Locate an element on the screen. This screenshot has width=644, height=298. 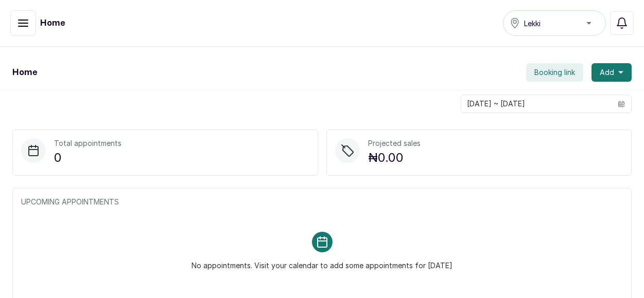
p: UPCOMING APPOINTMENTS is located at coordinates (322, 202).